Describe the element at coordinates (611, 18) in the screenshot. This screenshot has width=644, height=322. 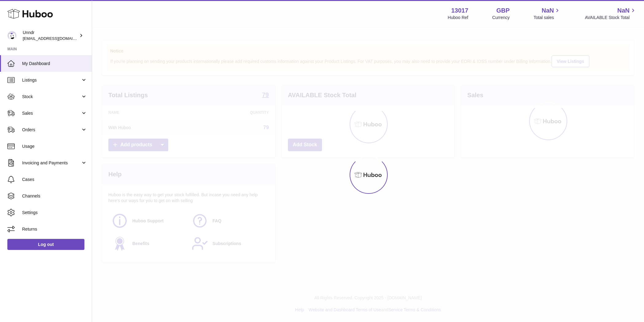
I see `span: AVAILABLE Stock Total` at that location.